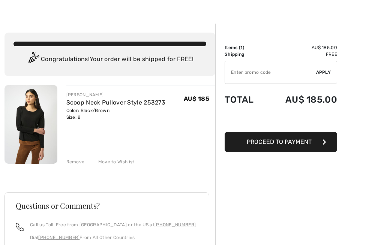 The height and width of the screenshot is (245, 384). Describe the element at coordinates (245, 100) in the screenshot. I see `td: Total` at that location.